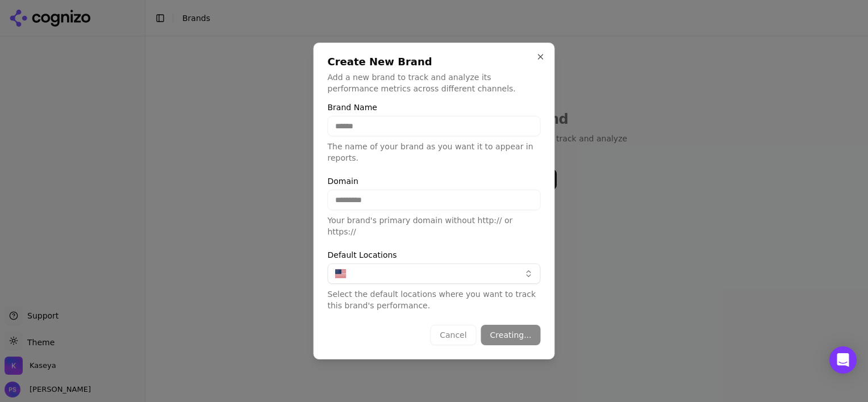  Describe the element at coordinates (341, 274) in the screenshot. I see `img: United States` at that location.